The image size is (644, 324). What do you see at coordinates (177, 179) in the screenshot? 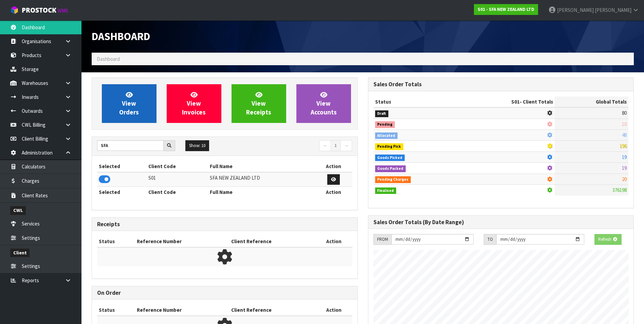
I see `td: S01` at bounding box center [177, 179].